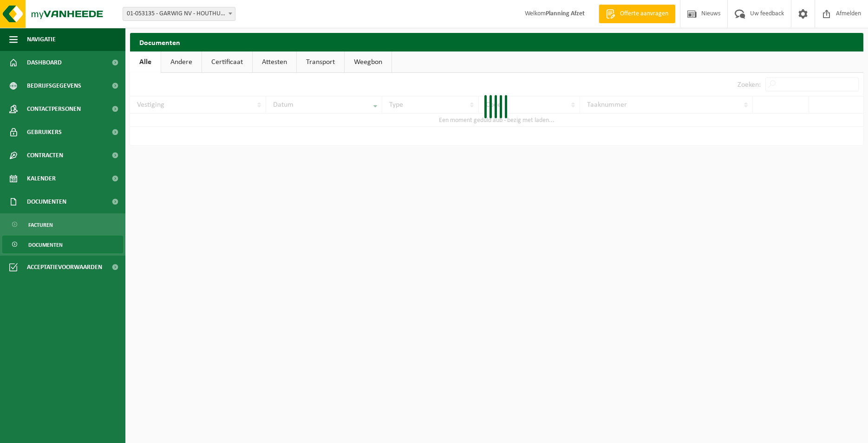 This screenshot has height=443, width=868. I want to click on a: Facturen, so click(63, 225).